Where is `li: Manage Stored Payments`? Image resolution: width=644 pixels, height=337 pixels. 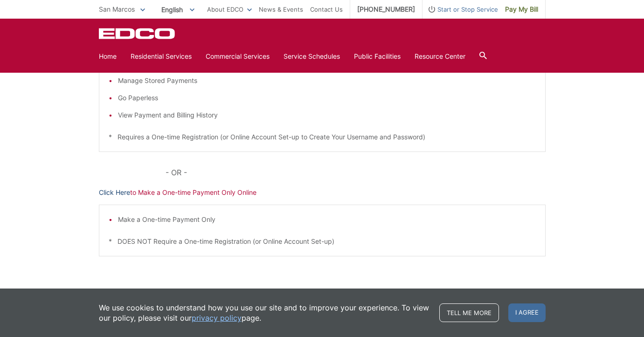 li: Manage Stored Payments is located at coordinates (327, 81).